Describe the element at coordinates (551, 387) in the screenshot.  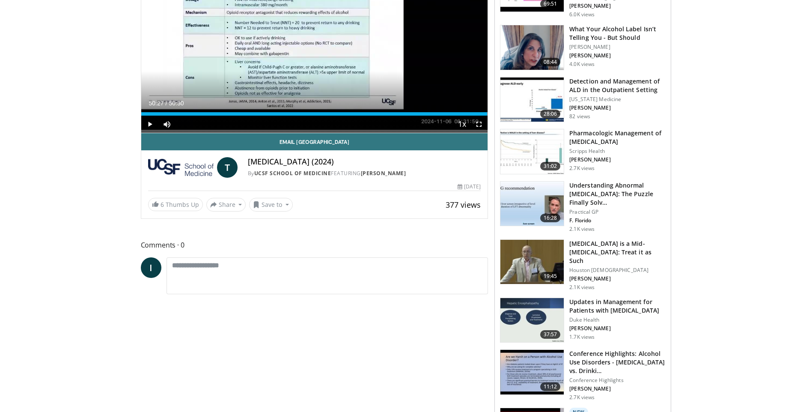
I see `span: 11:12` at that location.